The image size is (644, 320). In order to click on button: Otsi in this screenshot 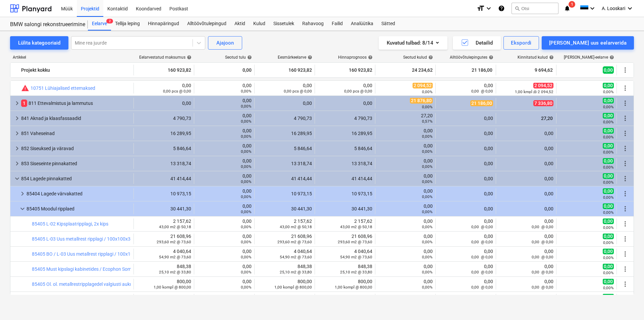, I will do `click(535, 8)`.